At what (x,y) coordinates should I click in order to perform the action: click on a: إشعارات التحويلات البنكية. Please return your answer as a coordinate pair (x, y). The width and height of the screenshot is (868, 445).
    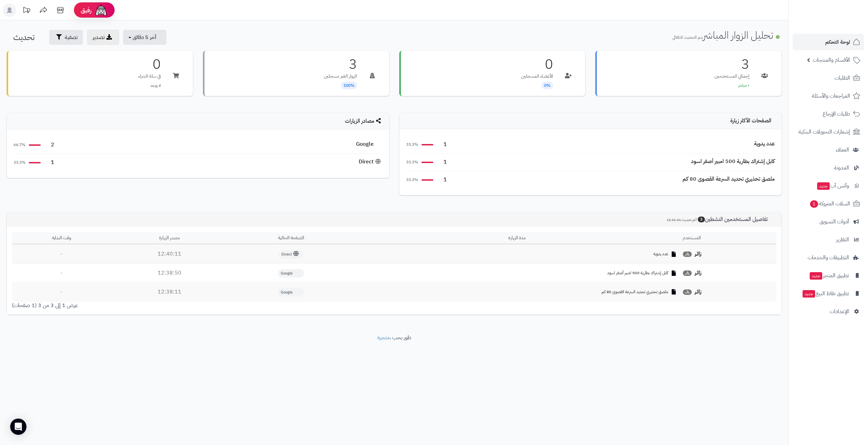
    Looking at the image, I should click on (829, 132).